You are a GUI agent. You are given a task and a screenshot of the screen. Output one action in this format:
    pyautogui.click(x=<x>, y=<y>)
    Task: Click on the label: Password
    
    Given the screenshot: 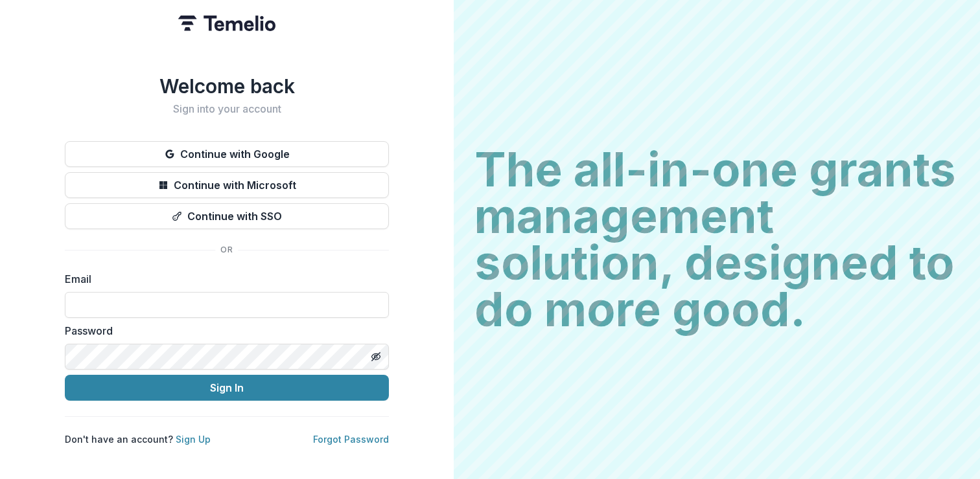 What is the action you would take?
    pyautogui.click(x=223, y=331)
    